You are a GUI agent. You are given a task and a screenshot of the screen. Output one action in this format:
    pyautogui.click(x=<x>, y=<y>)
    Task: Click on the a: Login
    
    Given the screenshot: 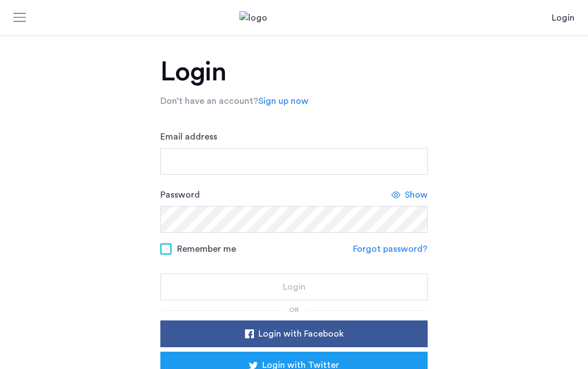 What is the action you would take?
    pyautogui.click(x=563, y=18)
    